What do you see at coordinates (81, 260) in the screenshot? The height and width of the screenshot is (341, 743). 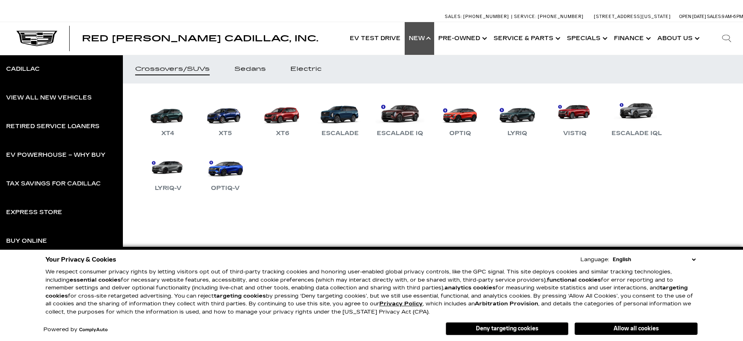 I see `span: Your Privacy & Cookies` at bounding box center [81, 260].